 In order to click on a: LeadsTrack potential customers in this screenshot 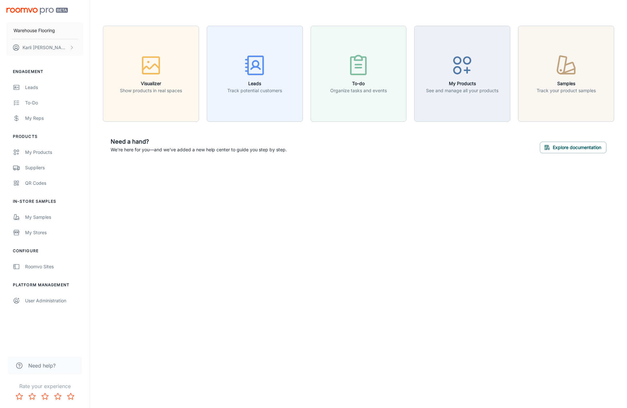, I will do `click(255, 73)`.